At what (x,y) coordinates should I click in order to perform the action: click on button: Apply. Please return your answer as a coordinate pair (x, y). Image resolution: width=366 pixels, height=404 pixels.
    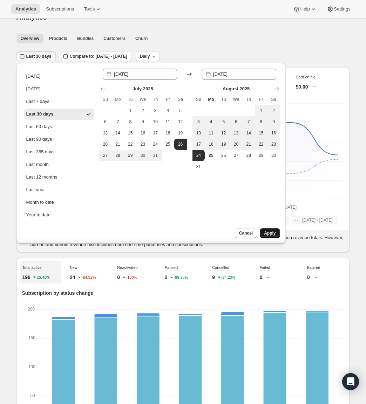
    Looking at the image, I should click on (269, 233).